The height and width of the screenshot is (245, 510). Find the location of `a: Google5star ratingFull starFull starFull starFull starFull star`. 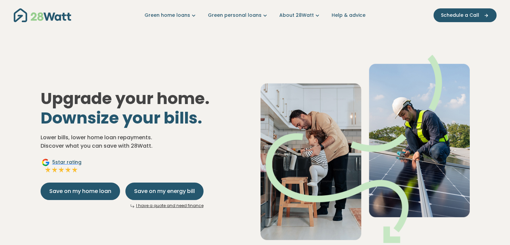

a: Google5star ratingFull starFull starFull starFull starFull star is located at coordinates (61, 166).